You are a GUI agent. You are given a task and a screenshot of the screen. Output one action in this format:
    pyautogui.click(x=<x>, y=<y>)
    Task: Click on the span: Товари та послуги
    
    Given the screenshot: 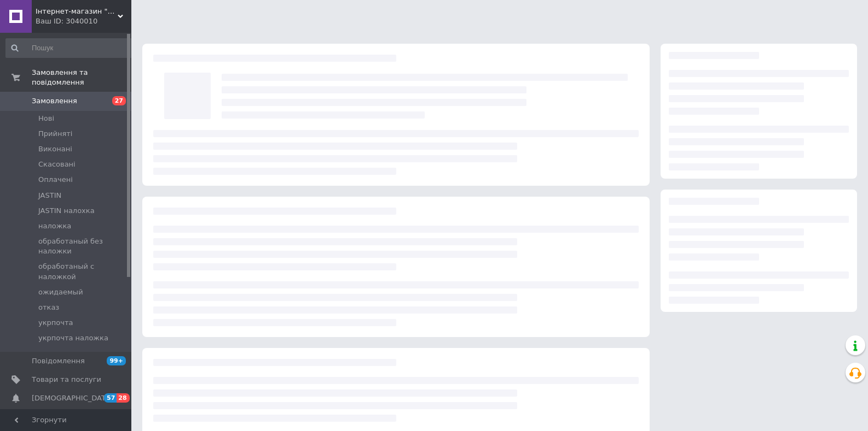 What is the action you would take?
    pyautogui.click(x=66, y=381)
    